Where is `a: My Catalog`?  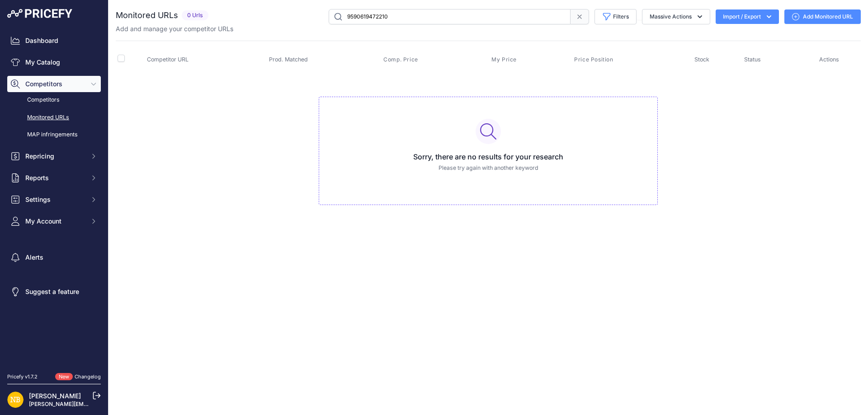 a: My Catalog is located at coordinates (54, 63).